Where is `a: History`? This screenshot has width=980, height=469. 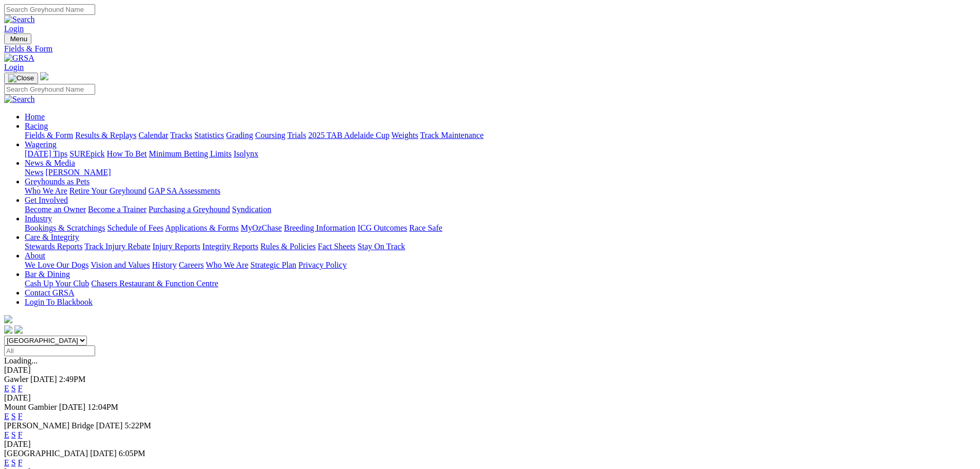 a: History is located at coordinates (164, 265).